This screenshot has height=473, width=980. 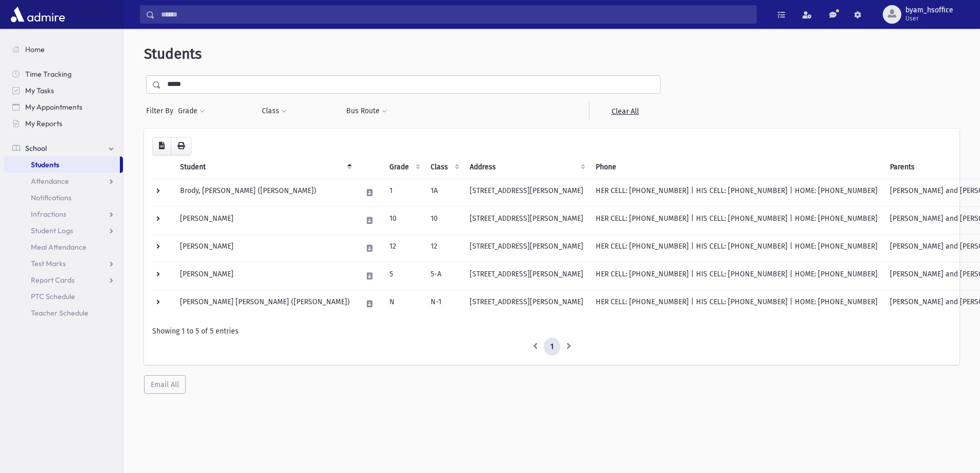 I want to click on div: Showing 1 to 5 of 5 entries, so click(x=551, y=331).